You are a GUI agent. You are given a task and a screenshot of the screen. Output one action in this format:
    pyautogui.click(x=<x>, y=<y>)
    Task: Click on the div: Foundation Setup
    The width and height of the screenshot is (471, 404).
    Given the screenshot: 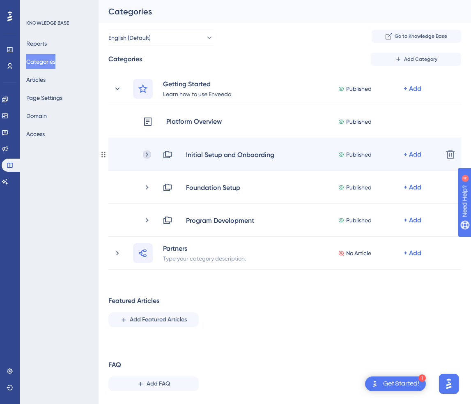 What is the action you would take?
    pyautogui.click(x=213, y=187)
    